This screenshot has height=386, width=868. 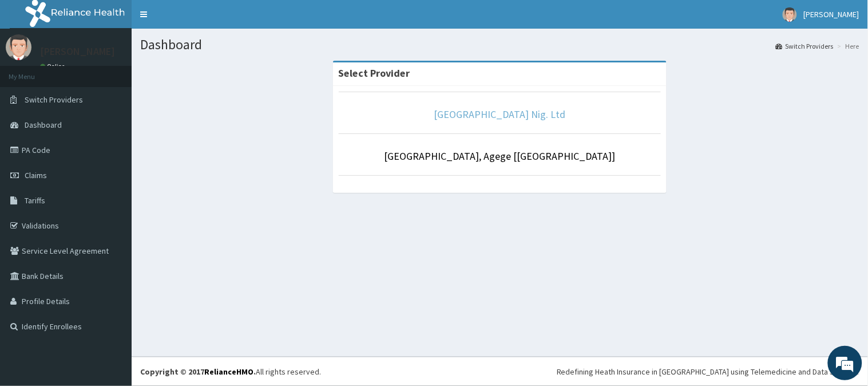 I want to click on span: Claims, so click(x=36, y=176).